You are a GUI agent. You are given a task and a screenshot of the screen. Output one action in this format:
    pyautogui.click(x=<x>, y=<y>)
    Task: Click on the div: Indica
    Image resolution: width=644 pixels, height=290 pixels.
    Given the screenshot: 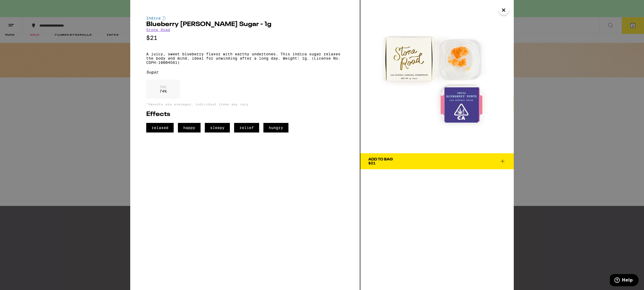 What is the action you would take?
    pyautogui.click(x=245, y=18)
    